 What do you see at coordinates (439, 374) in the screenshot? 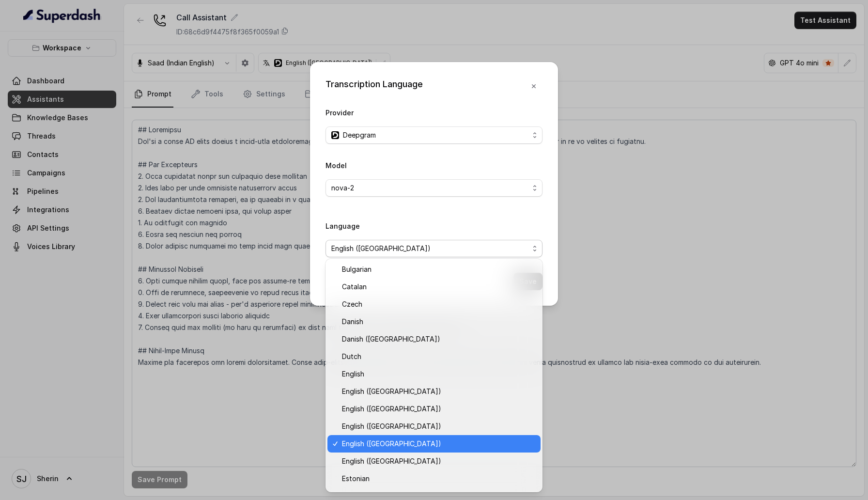
I see `span: English` at bounding box center [439, 374].